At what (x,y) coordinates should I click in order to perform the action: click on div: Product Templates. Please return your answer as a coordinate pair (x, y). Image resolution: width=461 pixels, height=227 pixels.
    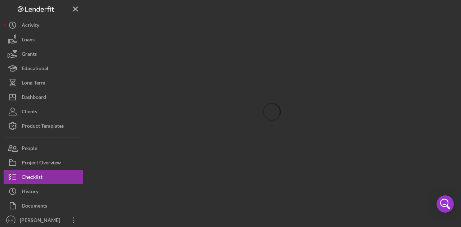
    Looking at the image, I should click on (42, 127).